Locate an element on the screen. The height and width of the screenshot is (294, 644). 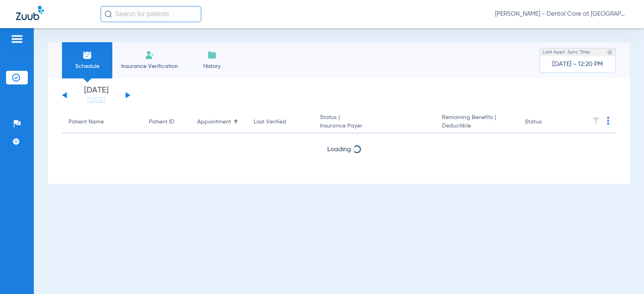
img: last sync help info is located at coordinates (609, 52).